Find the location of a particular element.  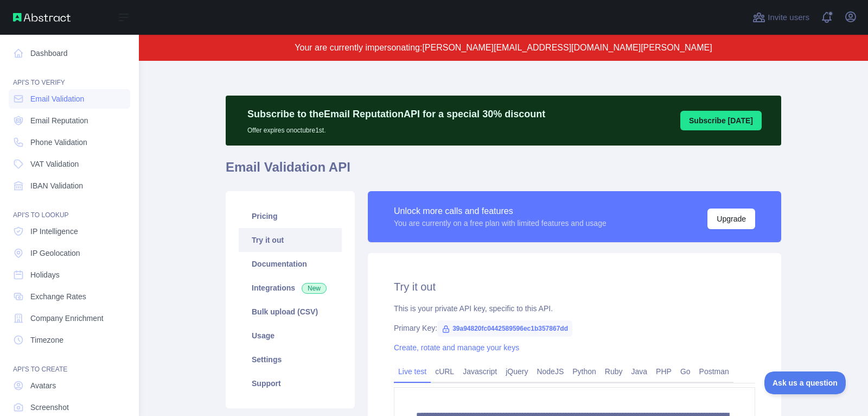

span: IP Intelligence is located at coordinates (54, 232).